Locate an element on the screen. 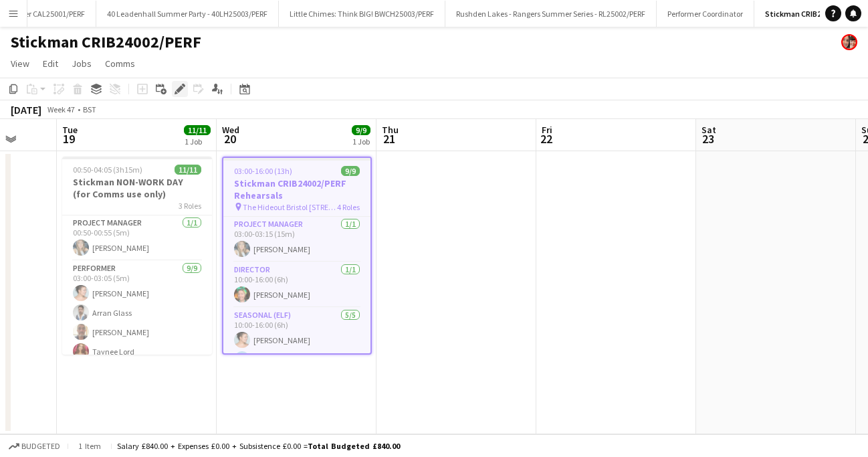 This screenshot has height=457, width=868. button: 40 Leadenhall Summer Party - 40LH25003/PERF is located at coordinates (187, 13).